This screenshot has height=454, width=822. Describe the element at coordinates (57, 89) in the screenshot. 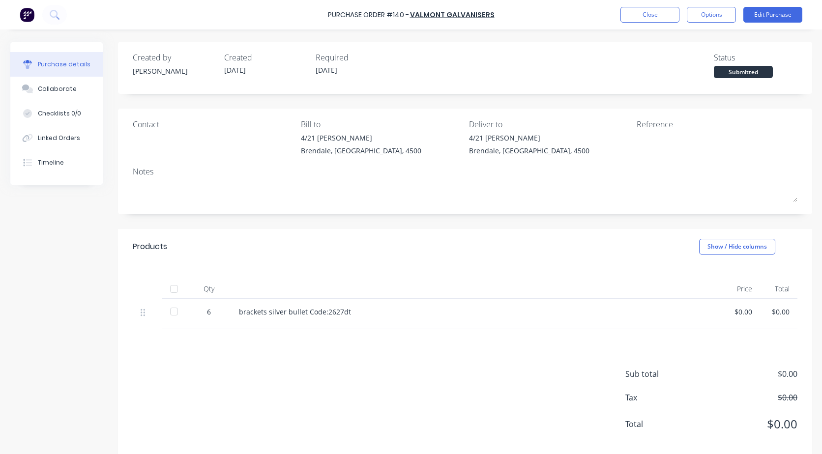

I see `div: Collaborate` at that location.